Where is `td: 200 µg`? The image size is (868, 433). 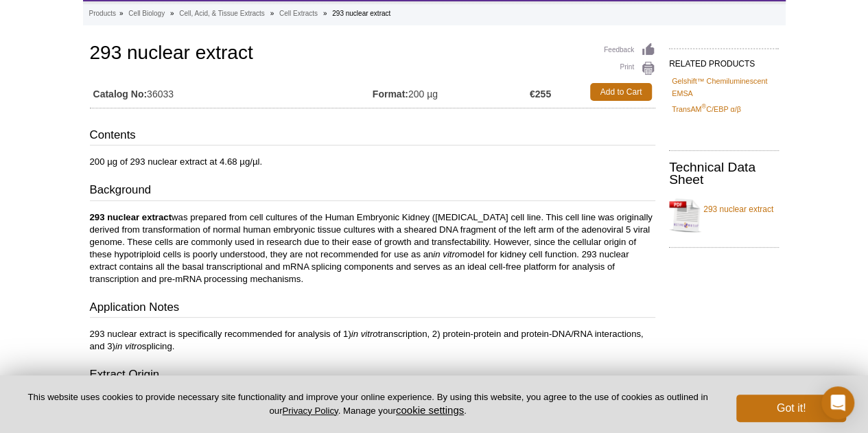
td: 200 µg is located at coordinates (451, 92).